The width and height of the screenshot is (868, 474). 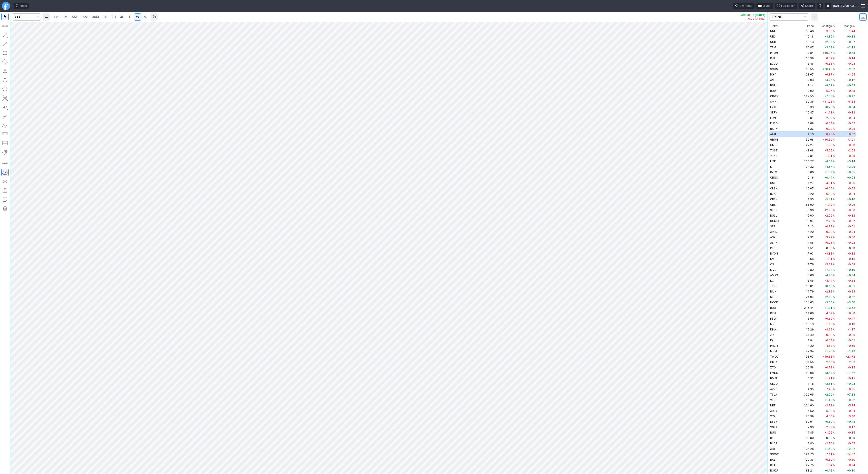 What do you see at coordinates (851, 210) in the screenshot?
I see `span: -0.58` at bounding box center [851, 210].